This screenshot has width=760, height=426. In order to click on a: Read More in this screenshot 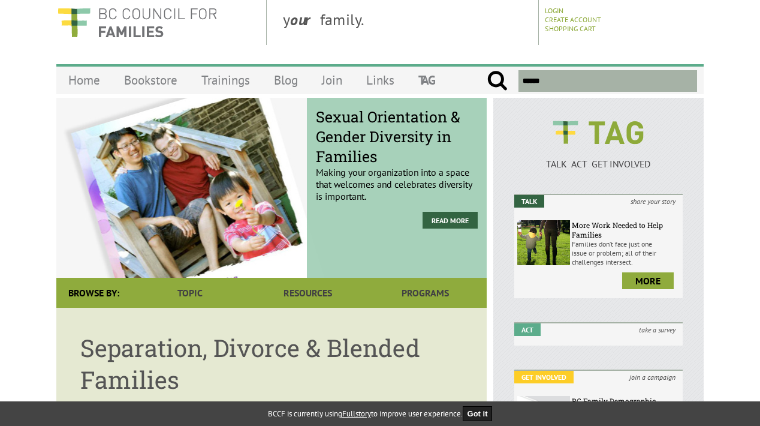, I will do `click(450, 220)`.